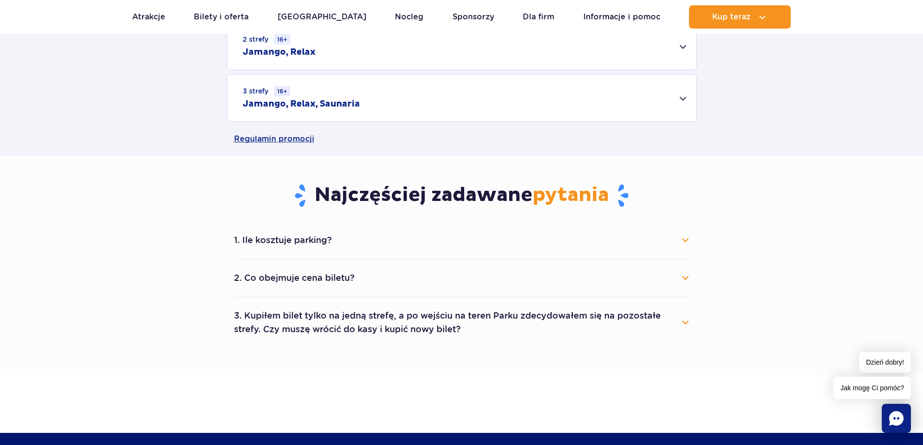  Describe the element at coordinates (462, 323) in the screenshot. I see `button: 3. Kupiłem bilet tylko na jedną strefę, a po wejściu na teren Parku zdecydowałem się na pozostałe...` at that location.